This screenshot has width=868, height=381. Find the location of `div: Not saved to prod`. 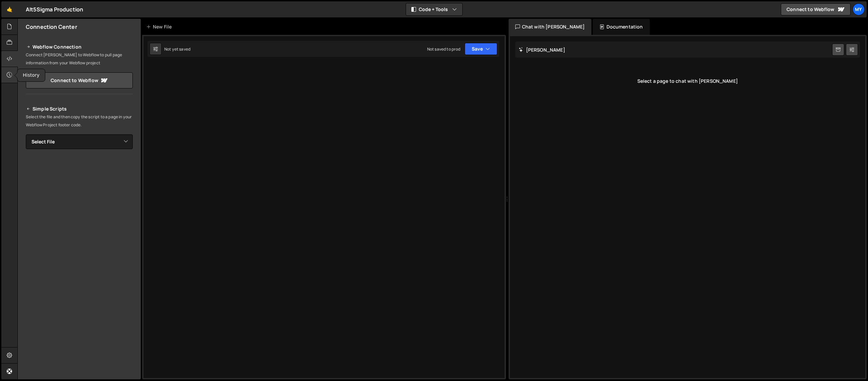

div: Not saved to prod is located at coordinates (444, 49).